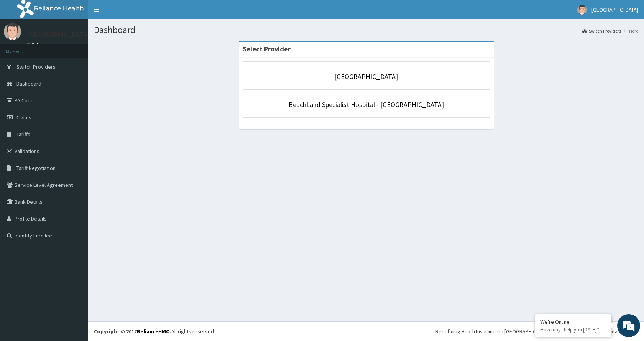 Image resolution: width=644 pixels, height=341 pixels. I want to click on span: Tariff Negotiation, so click(36, 168).